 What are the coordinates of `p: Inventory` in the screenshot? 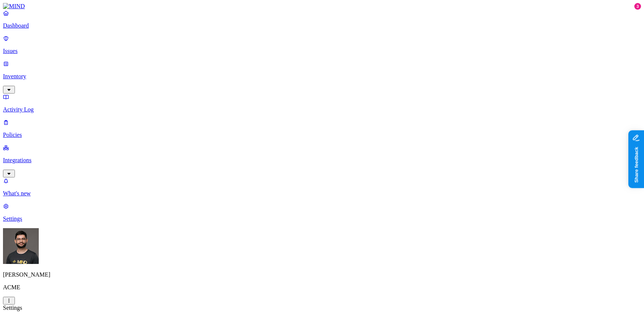 It's located at (322, 76).